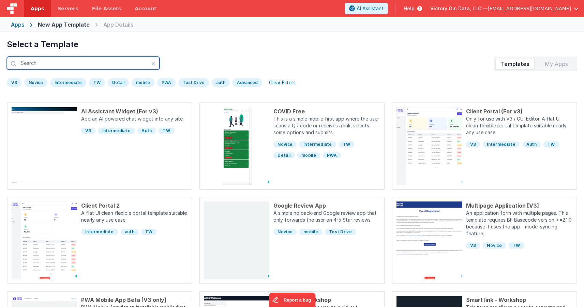 The image size is (584, 307). Describe the element at coordinates (409, 9) in the screenshot. I see `span: Help` at that location.